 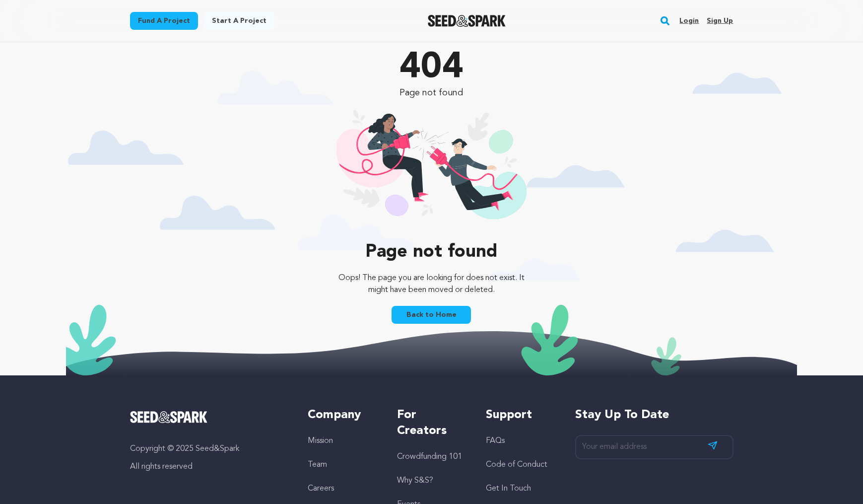 What do you see at coordinates (719, 21) in the screenshot?
I see `a: Sign up` at bounding box center [719, 21].